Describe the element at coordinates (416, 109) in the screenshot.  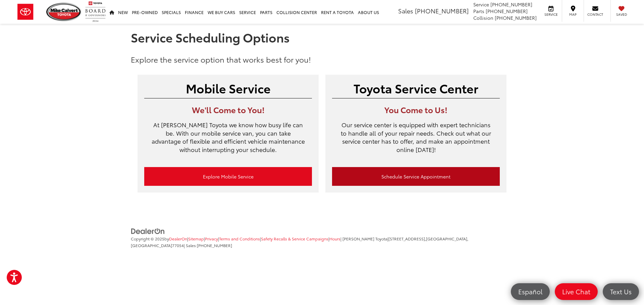
I see `h3: You Come to Us!` at that location.